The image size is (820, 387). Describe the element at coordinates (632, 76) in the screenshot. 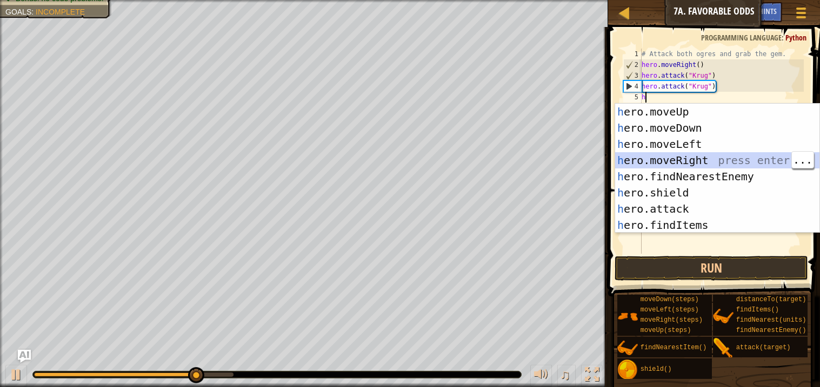

I see `div: 3` at that location.